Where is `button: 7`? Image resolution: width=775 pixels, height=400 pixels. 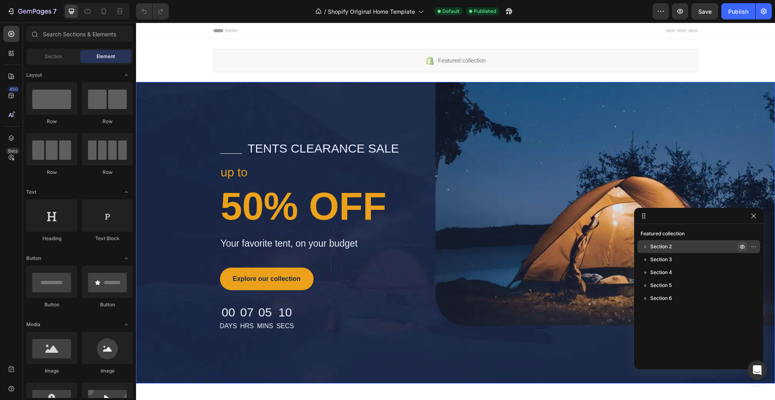
button: 7 is located at coordinates (31, 11).